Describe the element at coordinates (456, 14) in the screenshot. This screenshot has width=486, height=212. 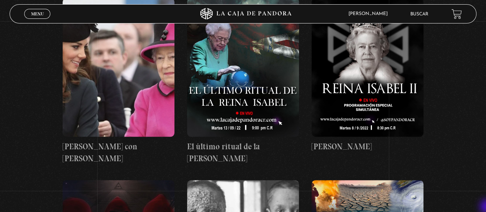
I see `a: View your shopping cart` at that location.